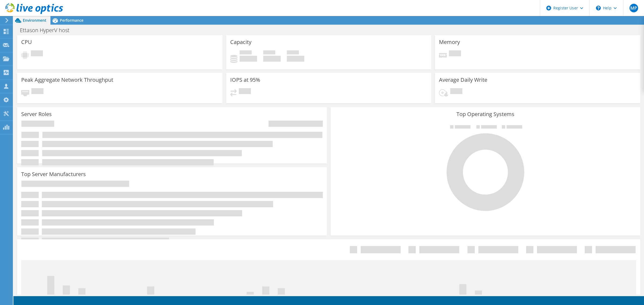  I want to click on h3: Average Daily Write, so click(463, 80).